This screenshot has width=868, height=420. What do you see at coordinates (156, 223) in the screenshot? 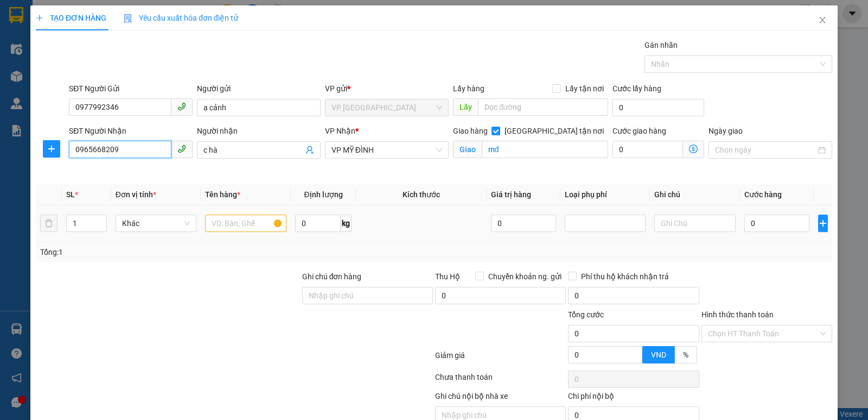
I see `span: Khác` at bounding box center [156, 223].